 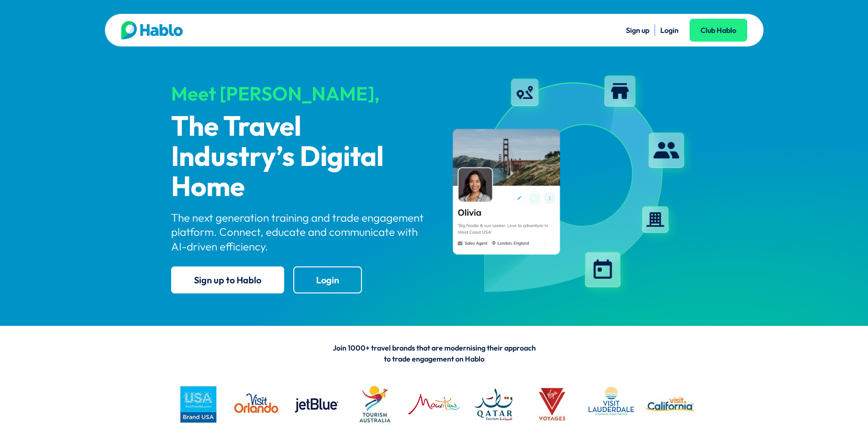 What do you see at coordinates (569, 185) in the screenshot?
I see `img: hablo-profile-image` at bounding box center [569, 185].